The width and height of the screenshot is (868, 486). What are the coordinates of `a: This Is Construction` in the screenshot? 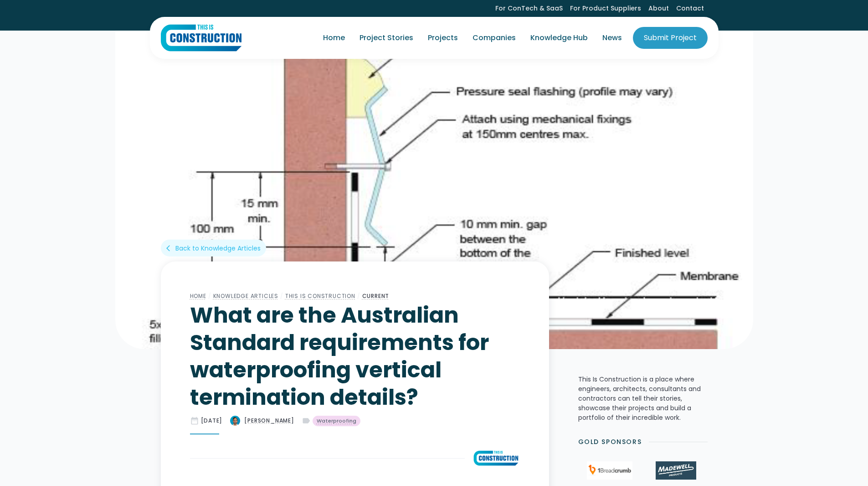 It's located at (320, 296).